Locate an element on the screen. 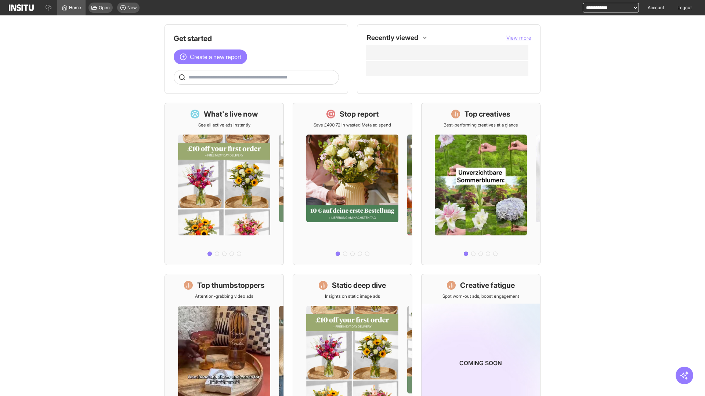 This screenshot has height=396, width=705. h1: Static deep dive is located at coordinates (359, 286).